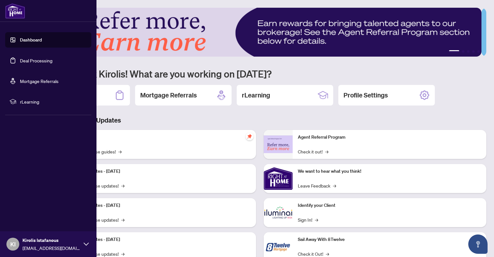 This screenshot has height=257, width=494. Describe the element at coordinates (257, 32) in the screenshot. I see `img: Slide 0` at that location.